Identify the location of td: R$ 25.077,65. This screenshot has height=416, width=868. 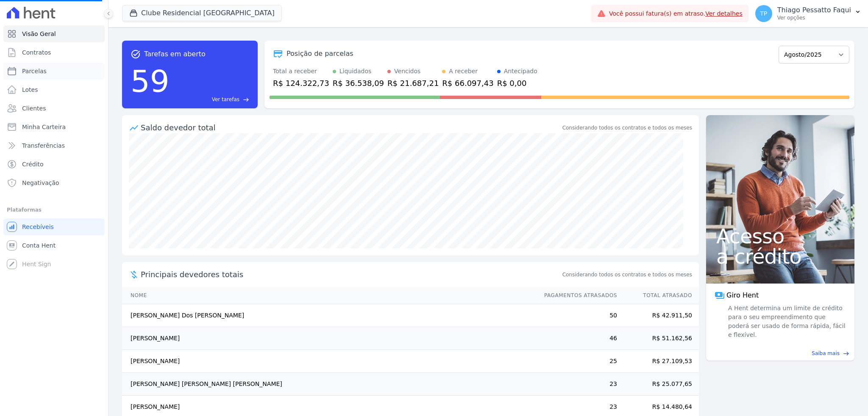
(658, 385).